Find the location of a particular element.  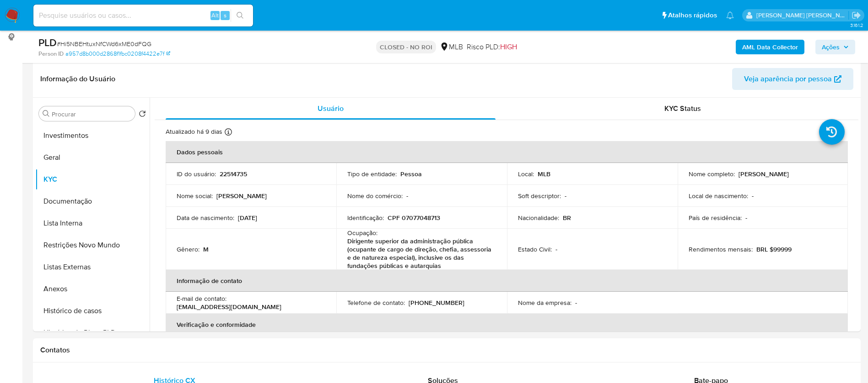

p: 22514735 is located at coordinates (233, 174).